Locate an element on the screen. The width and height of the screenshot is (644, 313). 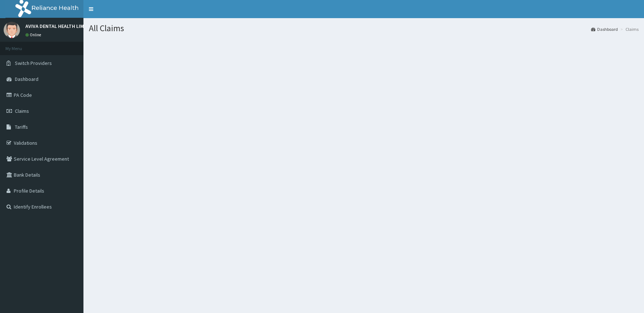
img: User Image is located at coordinates (12, 30).